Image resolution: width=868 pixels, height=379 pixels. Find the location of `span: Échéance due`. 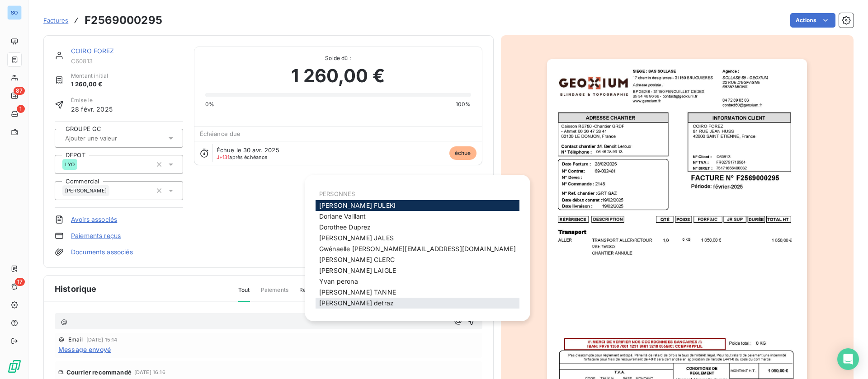

span: Échéance due is located at coordinates (220, 134).